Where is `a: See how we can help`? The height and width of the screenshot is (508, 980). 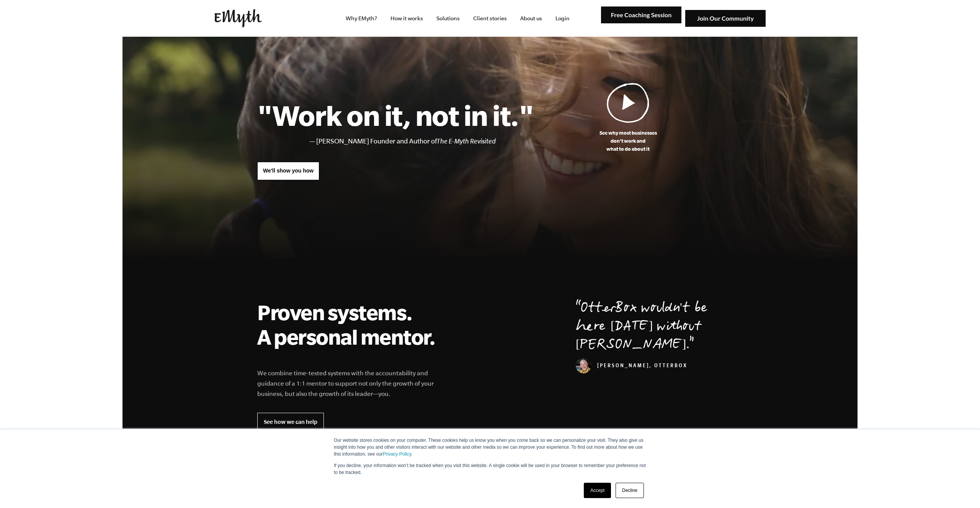
a: See how we can help is located at coordinates (290, 421).